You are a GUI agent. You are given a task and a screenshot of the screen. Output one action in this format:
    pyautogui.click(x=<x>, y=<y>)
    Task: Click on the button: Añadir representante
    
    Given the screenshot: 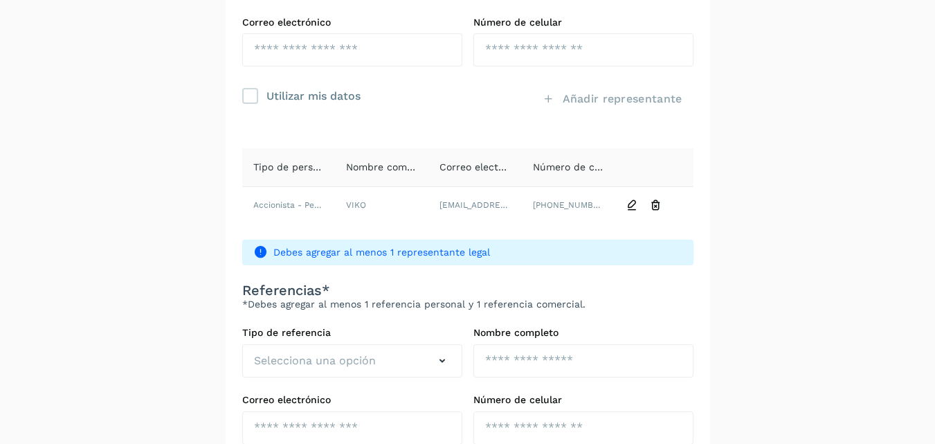 What is the action you would take?
    pyautogui.click(x=612, y=99)
    